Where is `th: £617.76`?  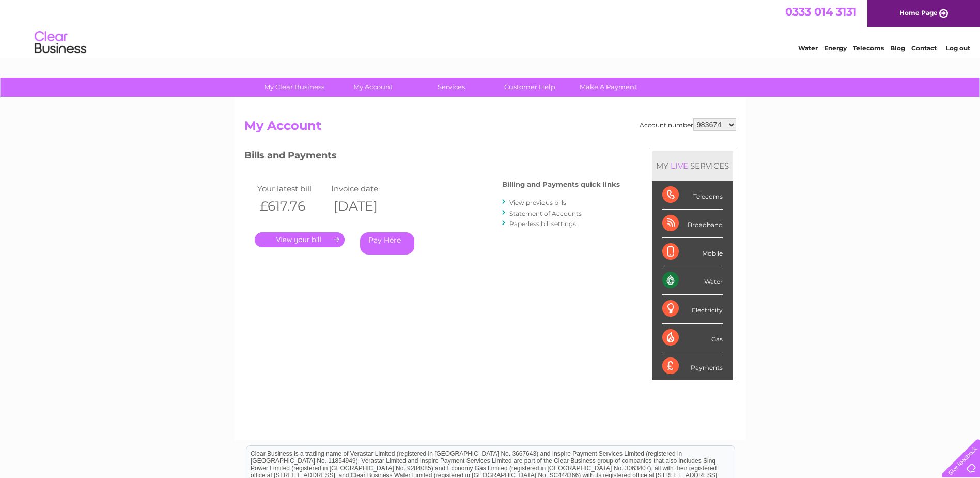 th: £617.76 is located at coordinates (292, 206).